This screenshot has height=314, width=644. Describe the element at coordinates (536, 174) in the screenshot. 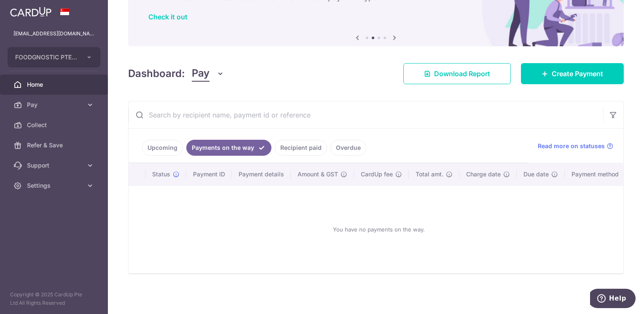

I see `span: Due date` at that location.